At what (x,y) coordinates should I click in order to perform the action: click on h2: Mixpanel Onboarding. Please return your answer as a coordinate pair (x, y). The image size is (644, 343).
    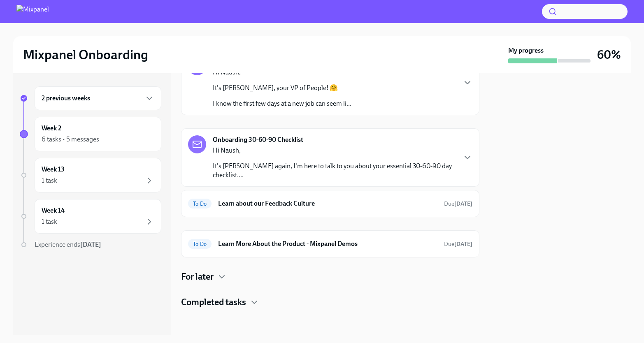
    Looking at the image, I should click on (86, 55).